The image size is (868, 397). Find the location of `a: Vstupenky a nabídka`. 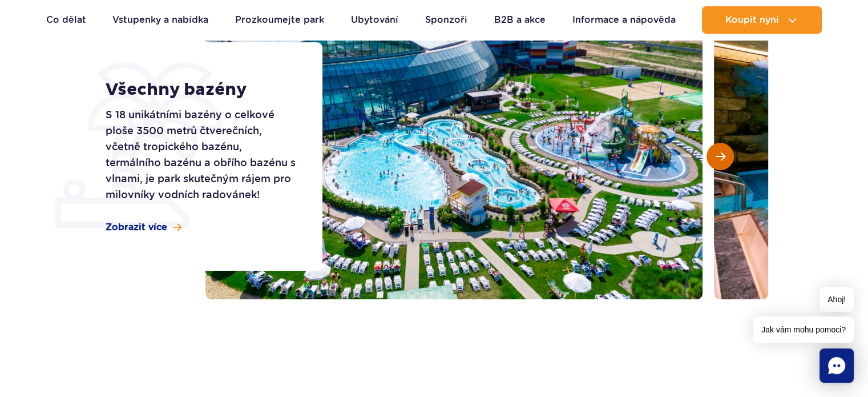

a: Vstupenky a nabídka is located at coordinates (161, 20).